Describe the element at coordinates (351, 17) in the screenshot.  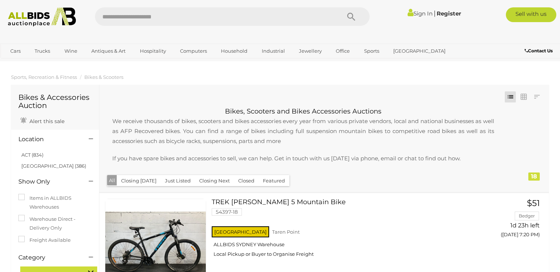
I see `button: Search` at that location.